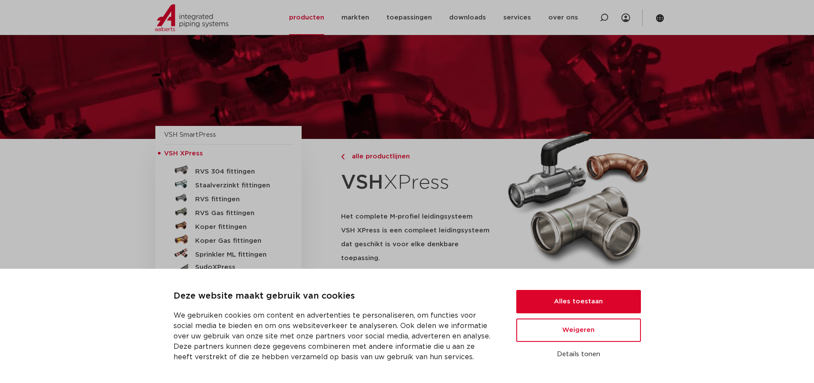 This screenshot has width=814, height=383. What do you see at coordinates (579, 330) in the screenshot?
I see `button: Weigeren` at bounding box center [579, 330].